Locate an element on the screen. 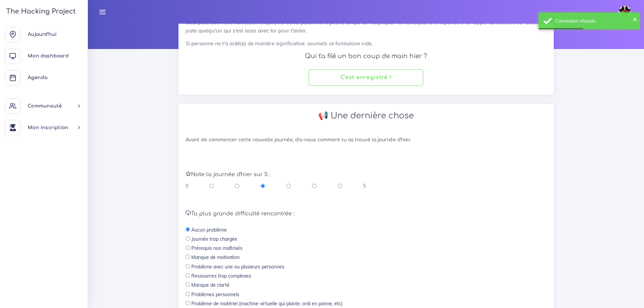  label: Journée trop chargée is located at coordinates (214, 239).